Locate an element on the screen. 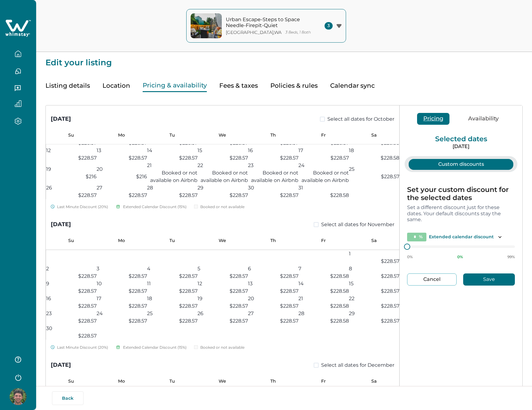 Image resolution: width=532 pixels, height=410 pixels. button: 16$228.57 is located at coordinates (71, 302).